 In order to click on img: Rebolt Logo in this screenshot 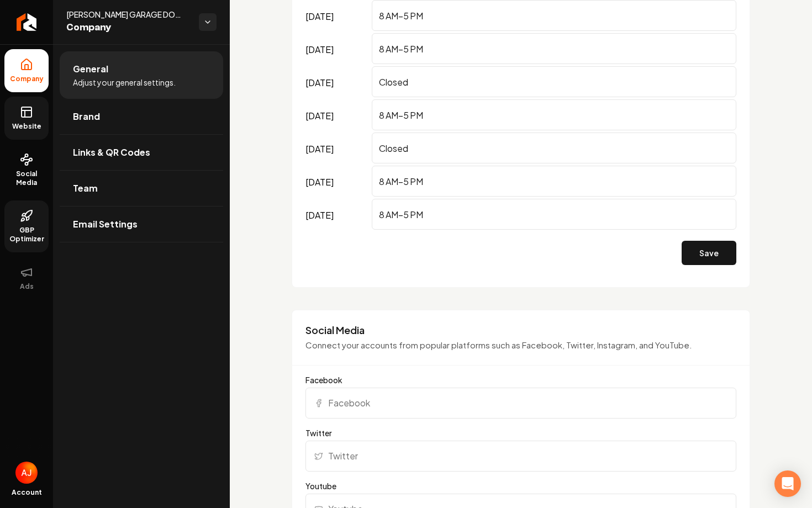, I will do `click(27, 22)`.